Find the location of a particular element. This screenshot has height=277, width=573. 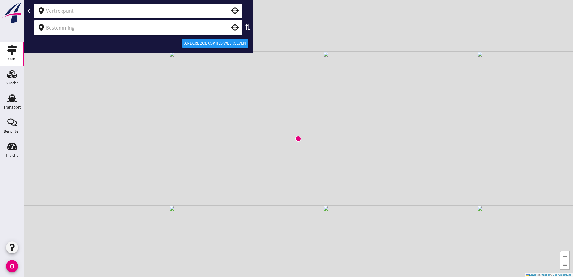

div: Vracht is located at coordinates (12, 83).